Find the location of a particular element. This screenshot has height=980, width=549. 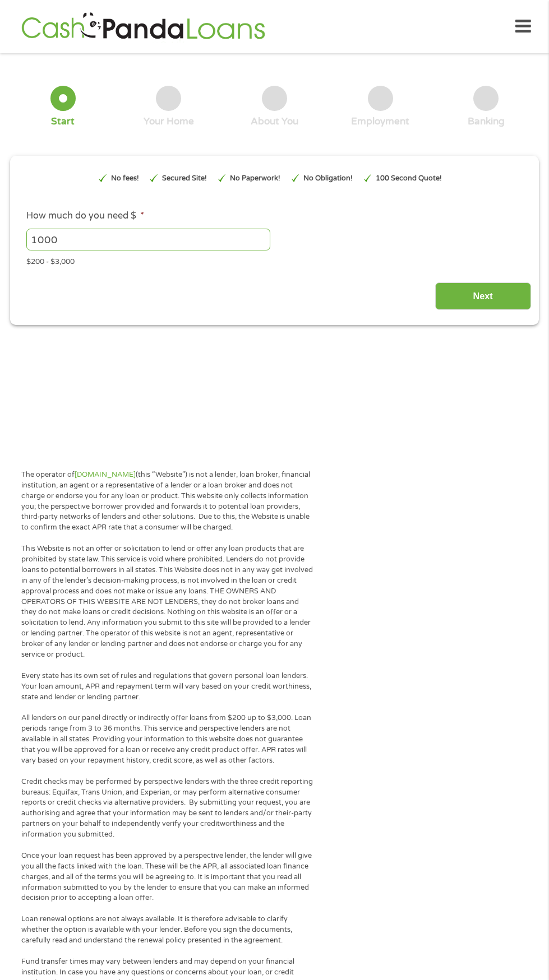

p: No Obligation! is located at coordinates (328, 178).